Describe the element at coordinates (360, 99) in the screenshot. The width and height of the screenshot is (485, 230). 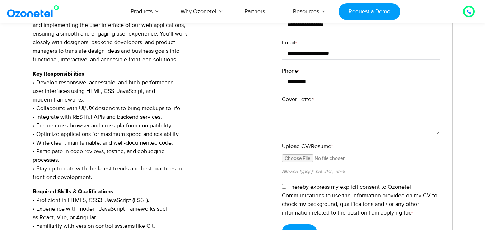
I see `label: Cover Letter` at that location.